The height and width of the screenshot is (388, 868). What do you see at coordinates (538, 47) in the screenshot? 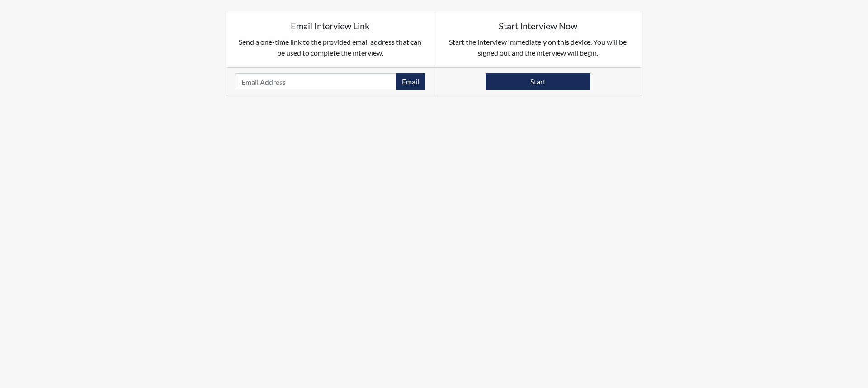
I see `p: Start the interview immediately on this device. You will be signed out and the interview will begin.` at bounding box center [538, 47].